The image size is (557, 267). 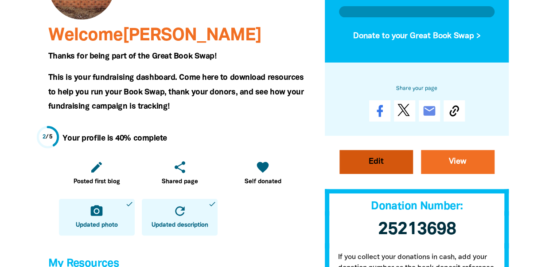 What do you see at coordinates (97, 217) in the screenshot?
I see `a: camera_altUpdated photodone` at bounding box center [97, 217].